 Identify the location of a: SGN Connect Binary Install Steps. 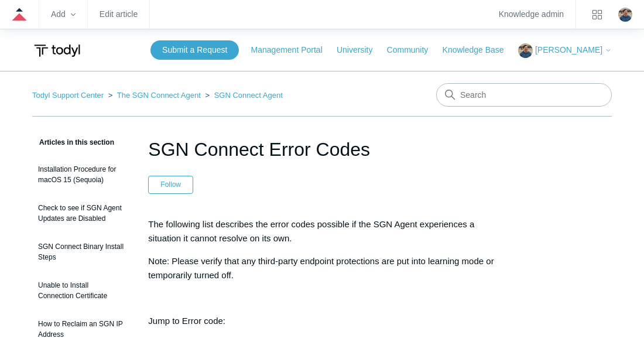
(82, 252).